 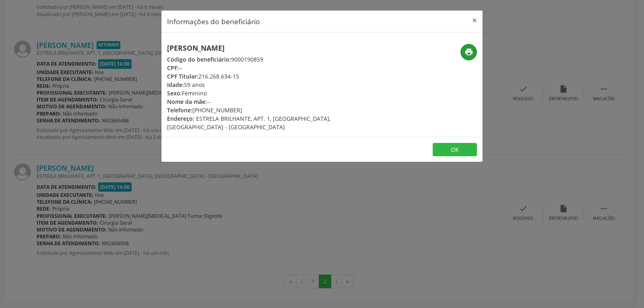 I want to click on div: 216.268.634-15, so click(x=268, y=76).